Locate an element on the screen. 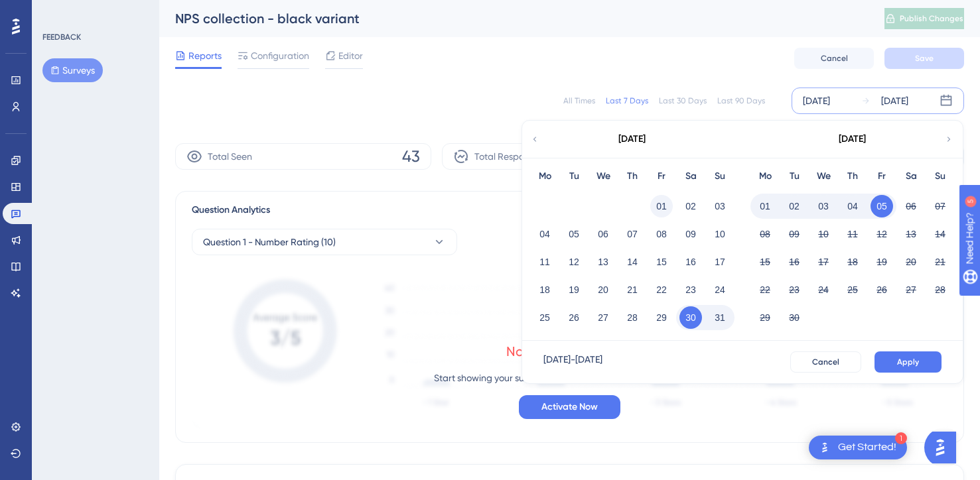  span: Question Analytics is located at coordinates (231, 210).